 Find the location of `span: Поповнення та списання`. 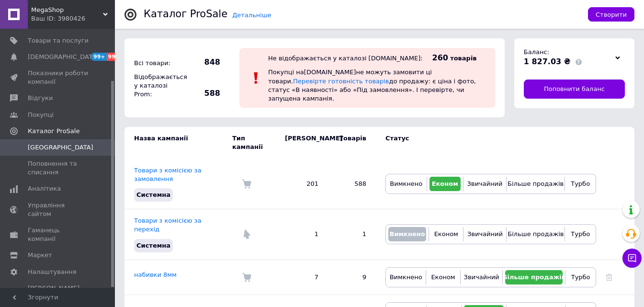

span: Поповнення та списання is located at coordinates (58, 168).